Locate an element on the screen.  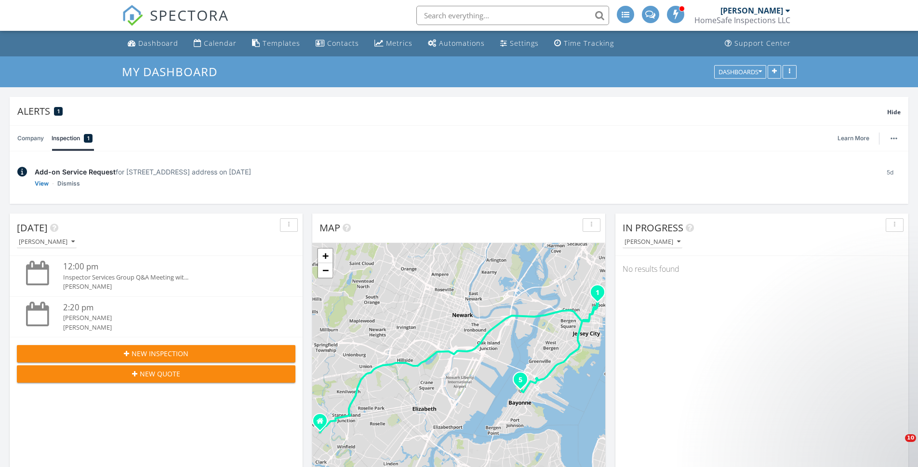
img: The Best Home Inspection Software - Spectora is located at coordinates (133, 15).